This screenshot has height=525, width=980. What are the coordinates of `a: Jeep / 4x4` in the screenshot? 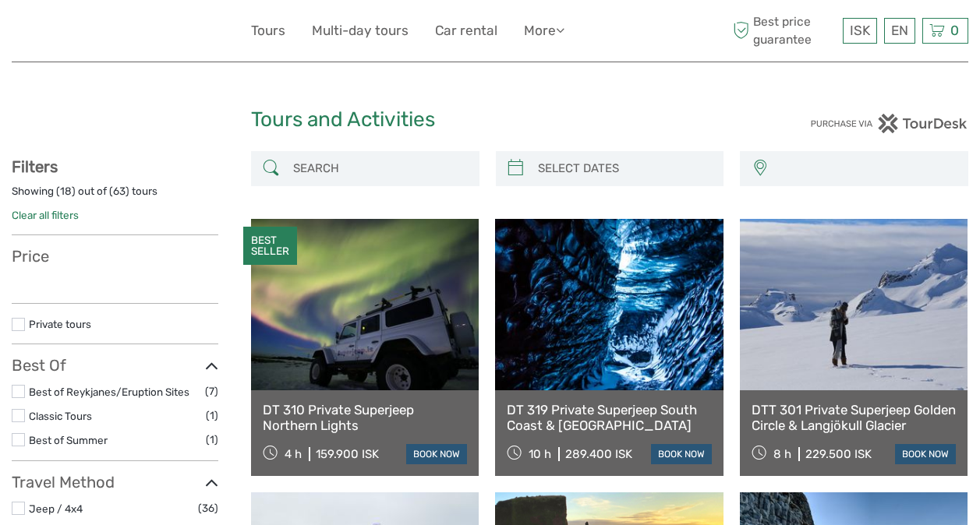 It's located at (55, 509).